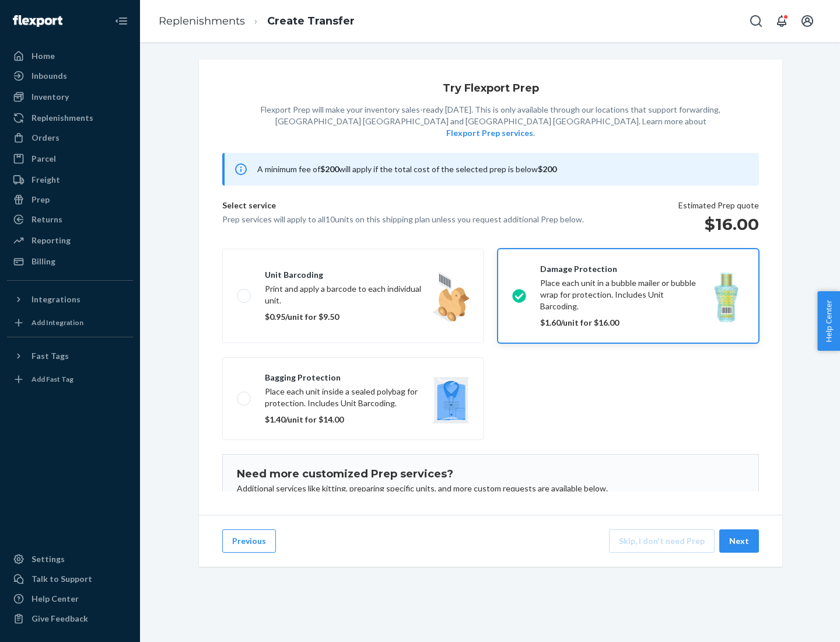  I want to click on p: Estimated Prep quote, so click(719, 205).